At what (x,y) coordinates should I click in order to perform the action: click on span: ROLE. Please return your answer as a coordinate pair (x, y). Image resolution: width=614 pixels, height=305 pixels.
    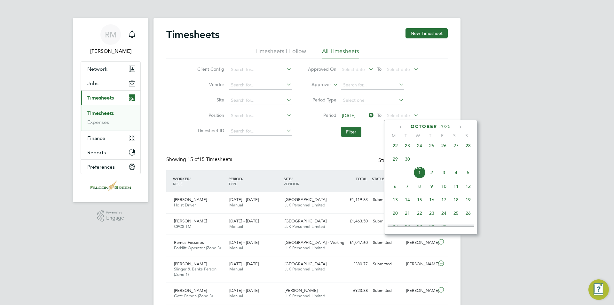
    Looking at the image, I should click on (178, 184).